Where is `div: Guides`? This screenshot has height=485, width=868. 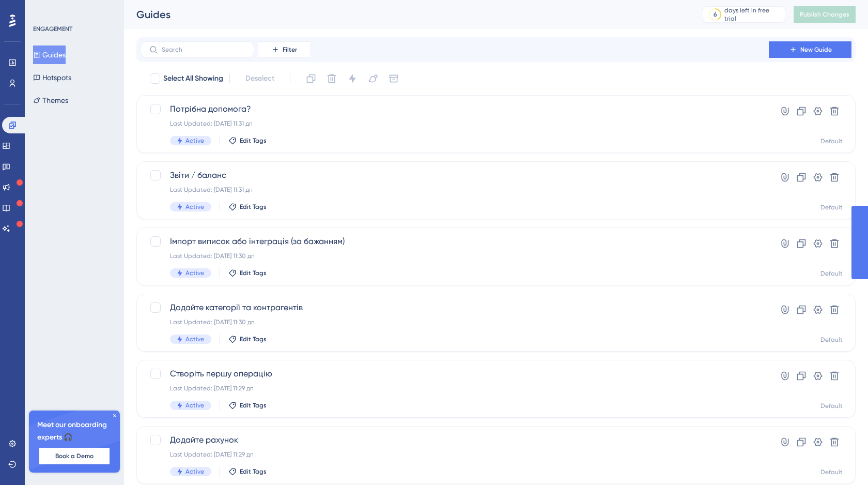 div: Guides is located at coordinates (406, 15).